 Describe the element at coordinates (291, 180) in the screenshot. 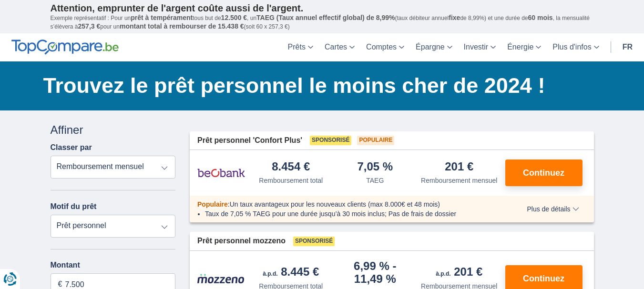

I see `div: Remboursement total` at that location.